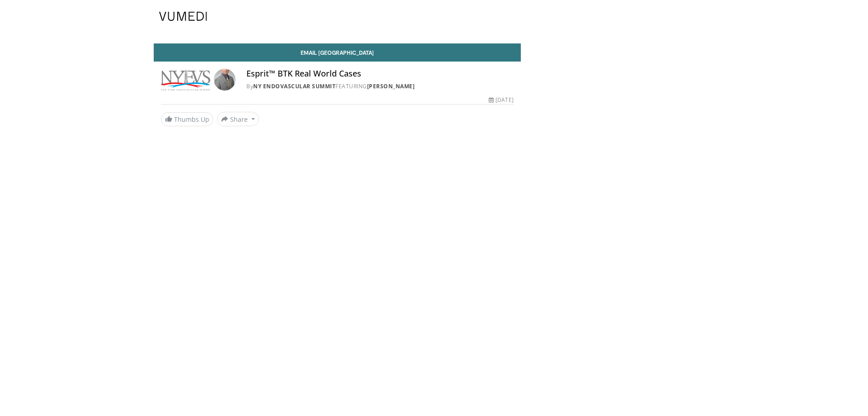 The height and width of the screenshot is (416, 868). What do you see at coordinates (186, 80) in the screenshot?
I see `img: NY Endovascular Summit` at bounding box center [186, 80].